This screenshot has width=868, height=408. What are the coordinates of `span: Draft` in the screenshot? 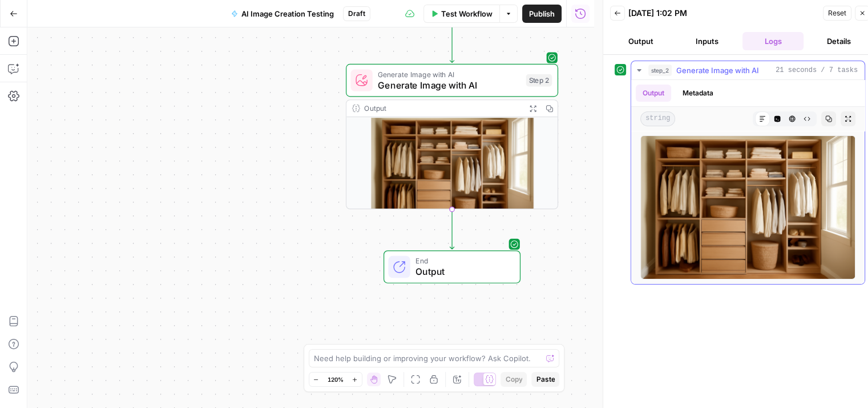 It's located at (356, 13).